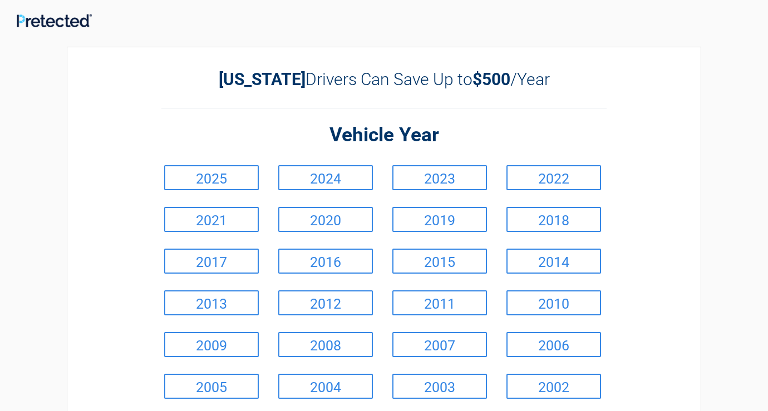  Describe the element at coordinates (554, 303) in the screenshot. I see `a: 2010` at that location.